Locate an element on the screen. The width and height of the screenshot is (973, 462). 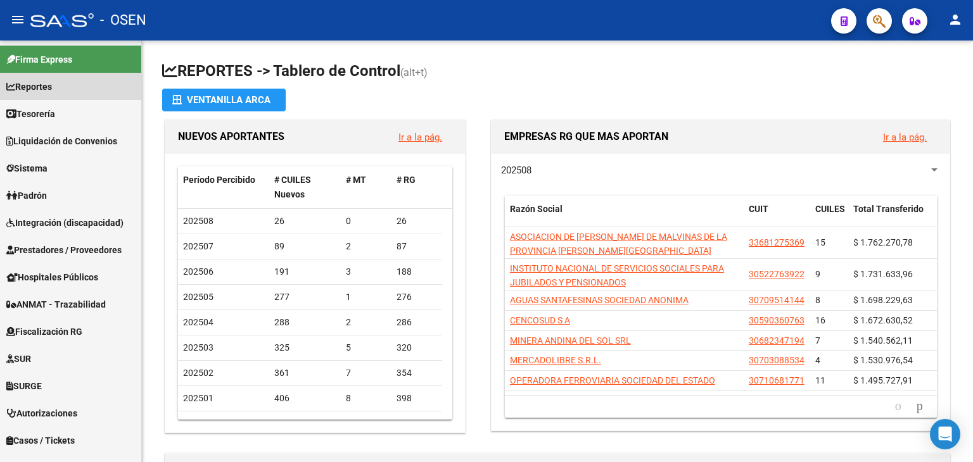
span: $ 1.672.630,52 is located at coordinates (883, 321).